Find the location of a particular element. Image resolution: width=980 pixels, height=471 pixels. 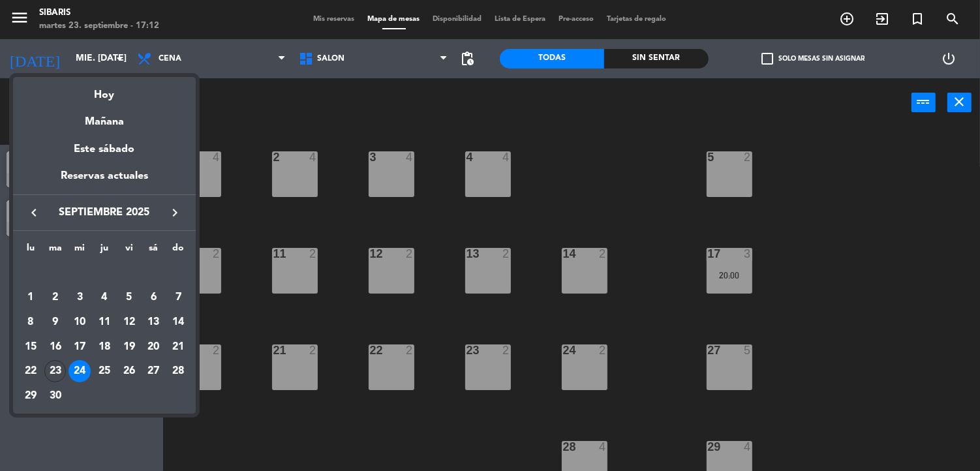

td: 15 de septiembre de 2025 is located at coordinates (31, 348).